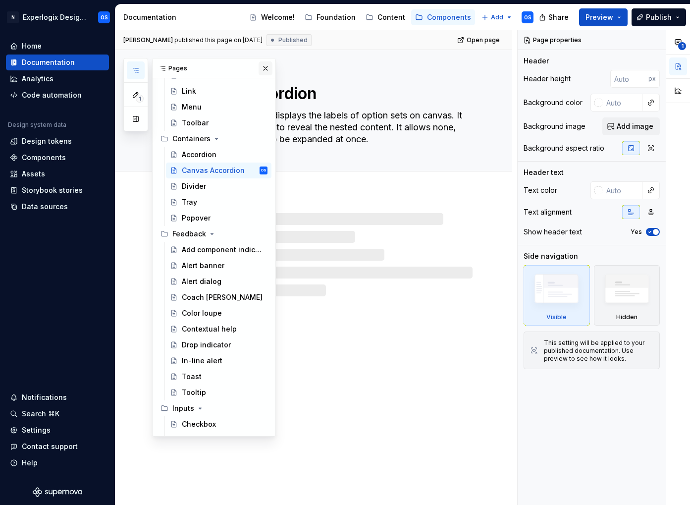 This screenshot has width=690, height=505. What do you see at coordinates (218, 440) in the screenshot?
I see `a: Checkbox group` at bounding box center [218, 440].